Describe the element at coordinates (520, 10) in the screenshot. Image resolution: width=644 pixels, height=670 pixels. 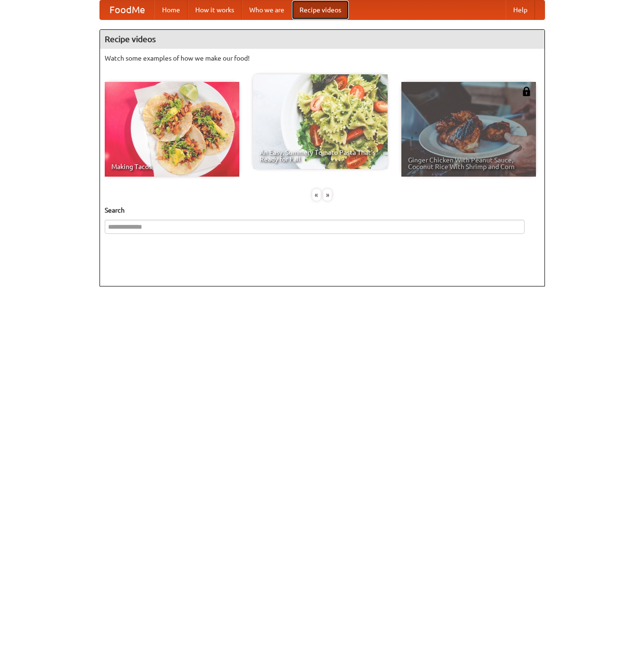
I see `a: Help` at that location.